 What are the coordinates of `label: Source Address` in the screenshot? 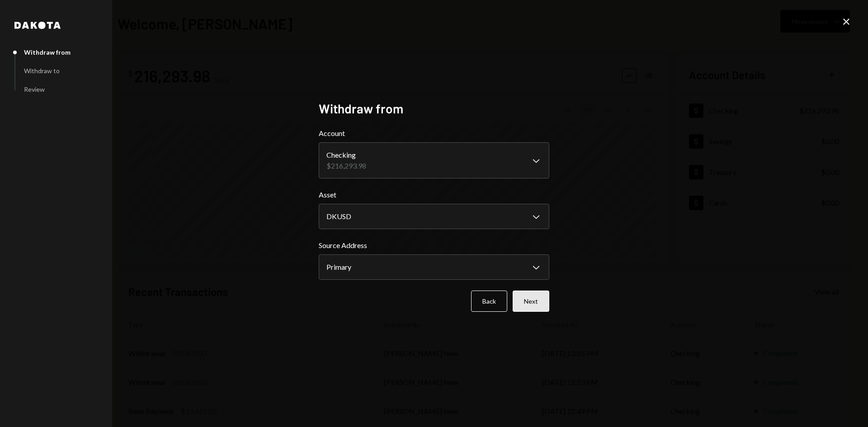 It's located at (434, 246).